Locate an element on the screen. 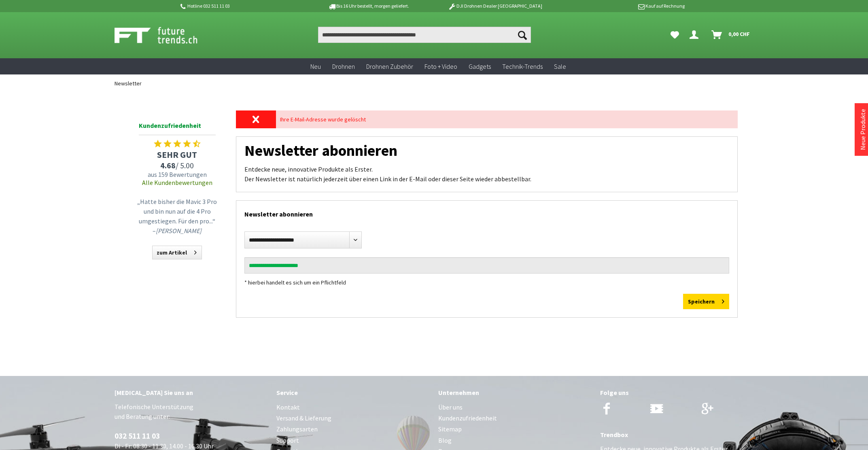 This screenshot has width=868, height=450. span: SEHR GUT is located at coordinates (177, 154).